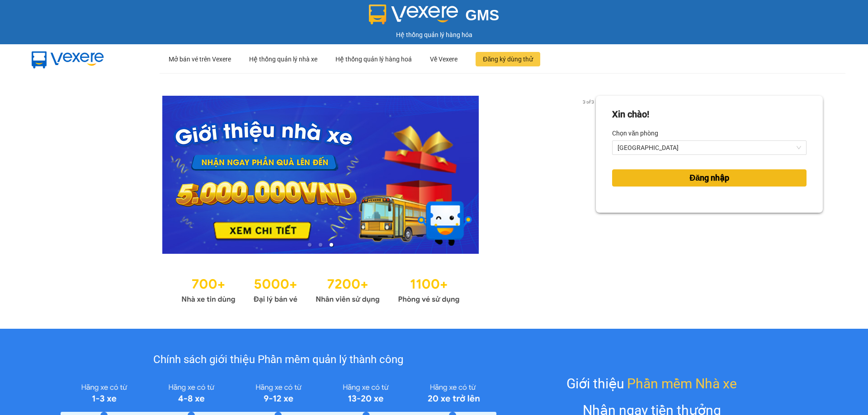 This screenshot has width=868, height=415. Describe the element at coordinates (709, 148) in the screenshot. I see `span: Đà Lạt` at that location.